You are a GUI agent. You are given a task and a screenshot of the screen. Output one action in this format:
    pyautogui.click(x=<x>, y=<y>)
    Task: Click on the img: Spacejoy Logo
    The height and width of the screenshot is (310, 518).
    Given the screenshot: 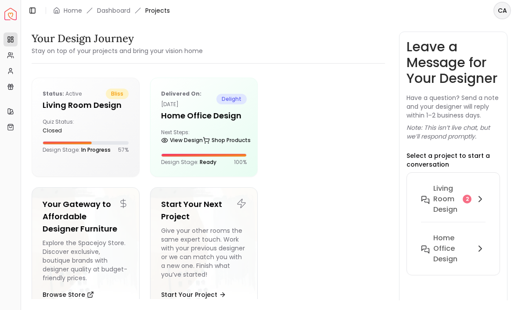 What is the action you would take?
    pyautogui.click(x=11, y=14)
    